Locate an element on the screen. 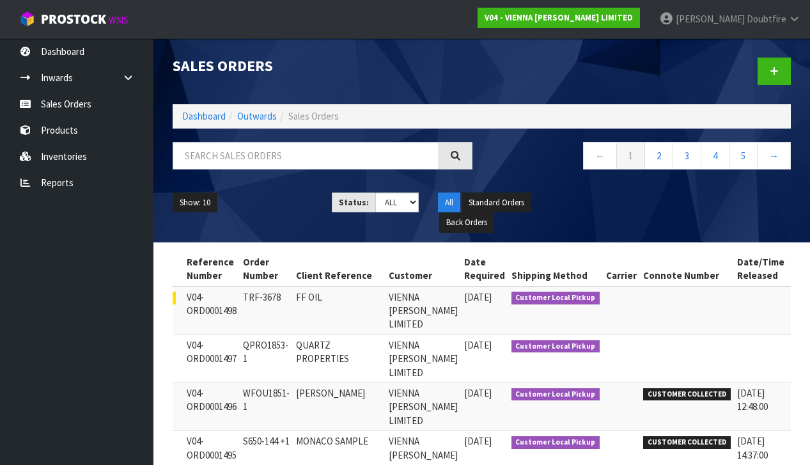 The image size is (810, 465). a: 4 is located at coordinates (715, 155).